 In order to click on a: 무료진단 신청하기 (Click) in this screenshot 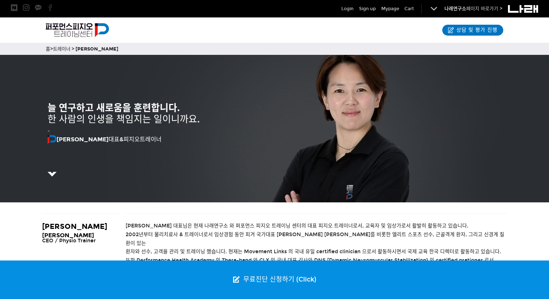, I will do `click(275, 280)`.